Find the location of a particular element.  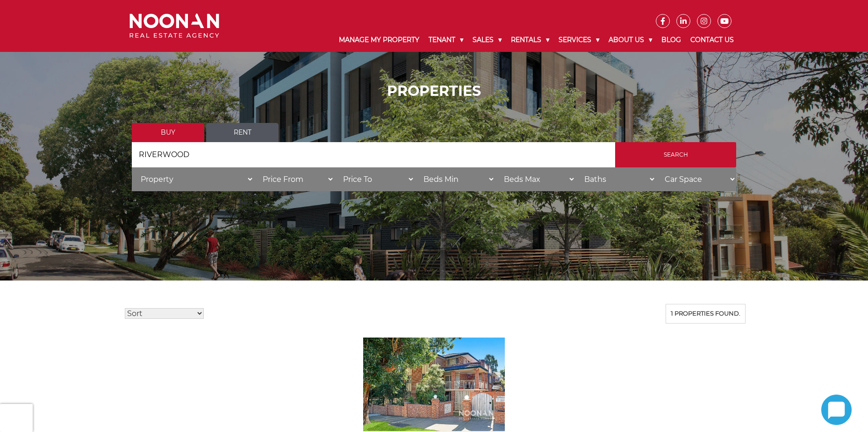

select: Sort Listings is located at coordinates (164, 313).